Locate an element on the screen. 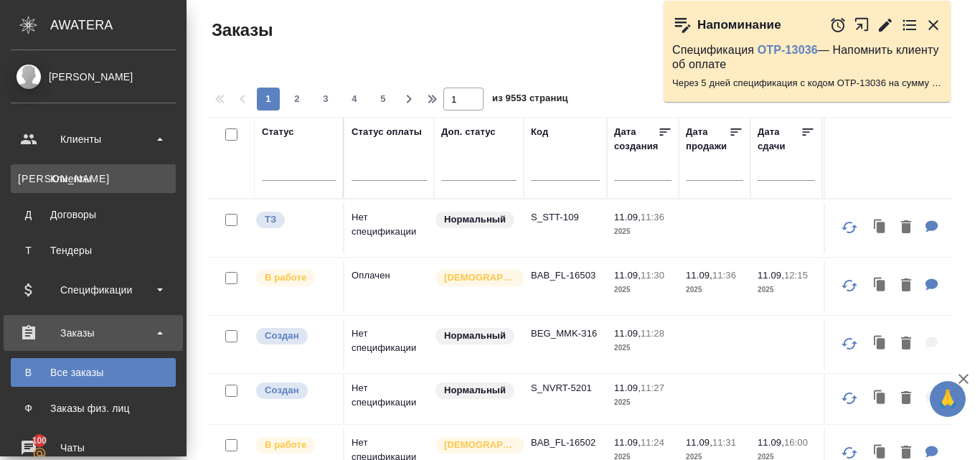 This screenshot has height=460, width=980. button: Редактировать is located at coordinates (885, 25).